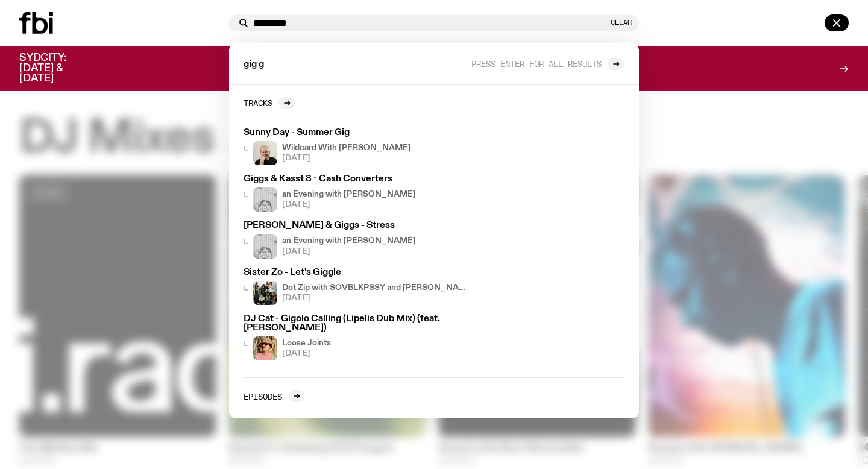 The width and height of the screenshot is (868, 469). I want to click on h3: Giggs & Kasst 8 - Cash Converters, so click(355, 179).